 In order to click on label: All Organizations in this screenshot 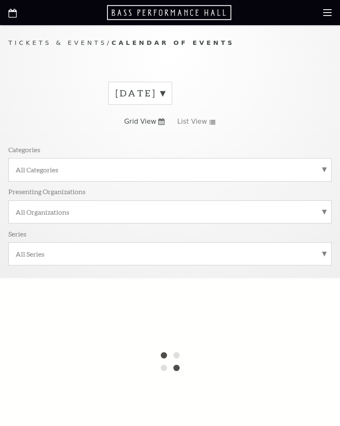, I will do `click(170, 212)`.